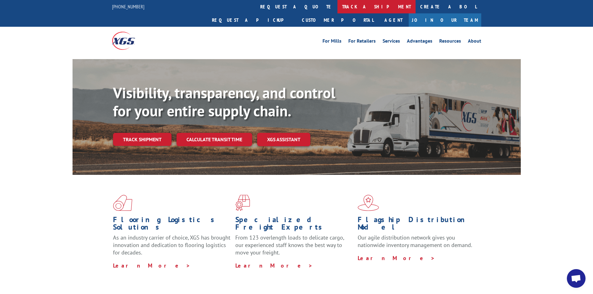 The image size is (593, 294). What do you see at coordinates (368, 203) in the screenshot?
I see `img: xgs-icon-flagship-distribution-model-red` at bounding box center [368, 203].